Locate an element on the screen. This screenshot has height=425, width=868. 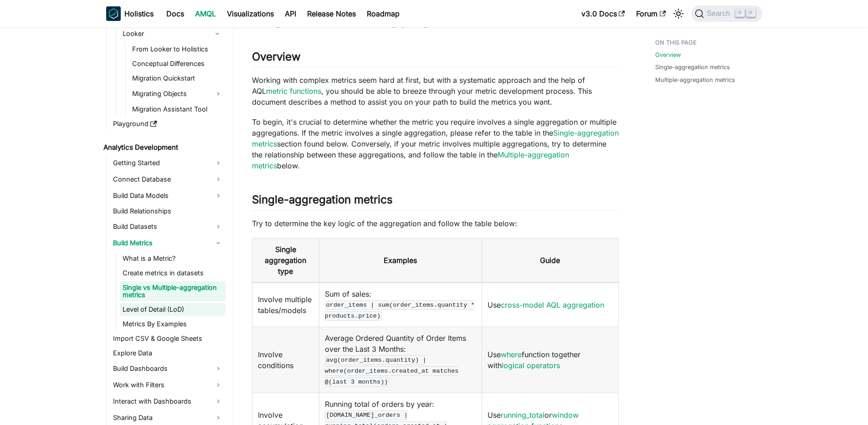
a: Build Dashboards is located at coordinates (168, 369).